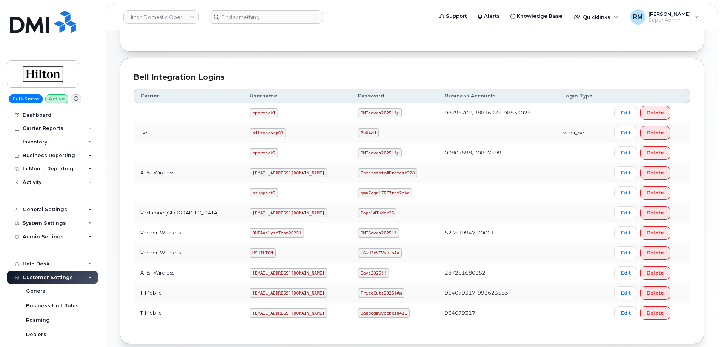 The width and height of the screenshot is (722, 347). What do you see at coordinates (161, 17) in the screenshot?
I see `a: Hilton Domestic Operating Company Inc` at bounding box center [161, 17].